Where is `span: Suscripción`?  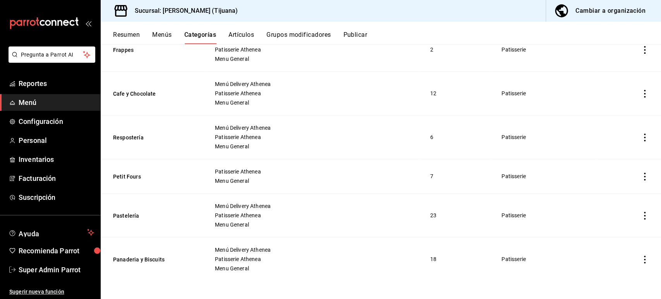
span: Suscripción is located at coordinates (56, 197).